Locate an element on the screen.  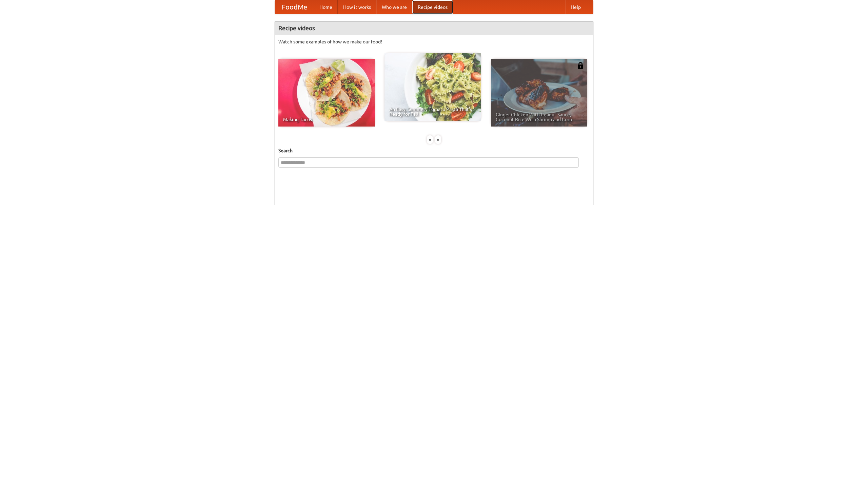
a: Help is located at coordinates (576, 7).